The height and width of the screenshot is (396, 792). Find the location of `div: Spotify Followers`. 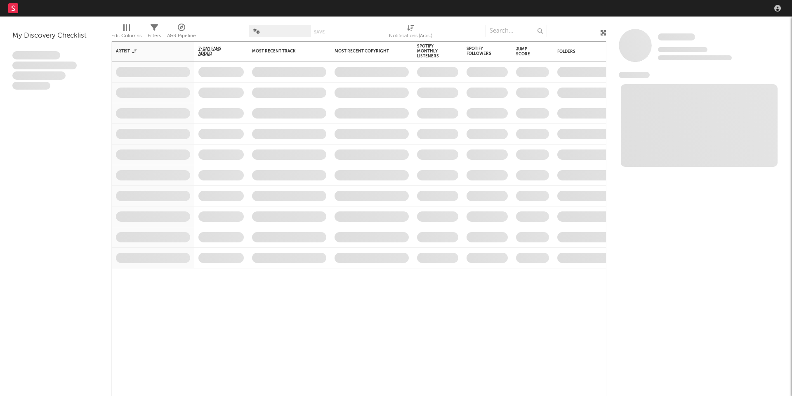

div: Spotify Followers is located at coordinates (481, 51).